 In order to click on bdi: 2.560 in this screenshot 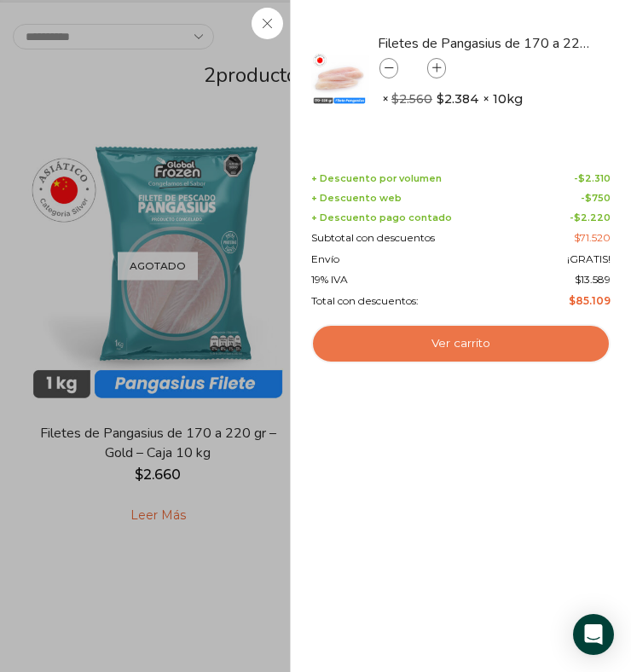, I will do `click(412, 99)`.